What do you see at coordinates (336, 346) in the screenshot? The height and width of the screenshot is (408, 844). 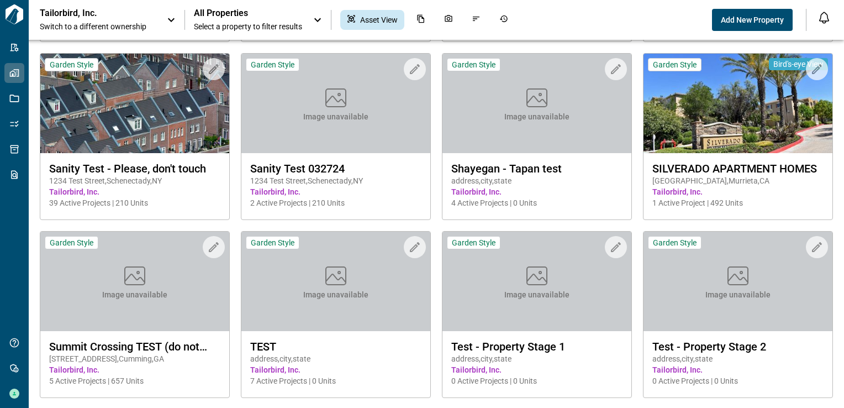 I see `span: TEST` at bounding box center [336, 346].